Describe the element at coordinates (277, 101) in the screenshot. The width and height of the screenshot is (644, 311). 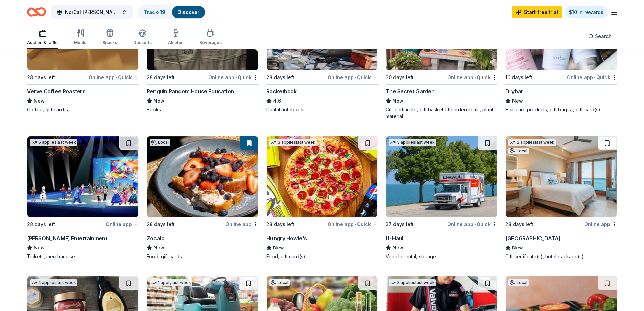
I see `span: 4.6` at that location.